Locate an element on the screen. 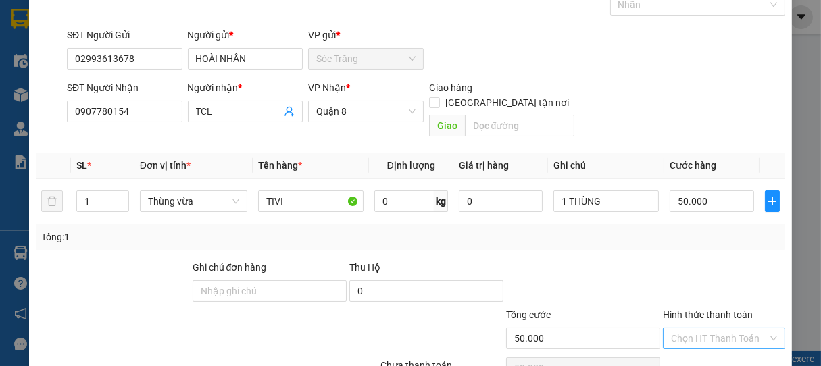 This screenshot has height=366, width=821. span: Thu Hộ is located at coordinates (365, 268).